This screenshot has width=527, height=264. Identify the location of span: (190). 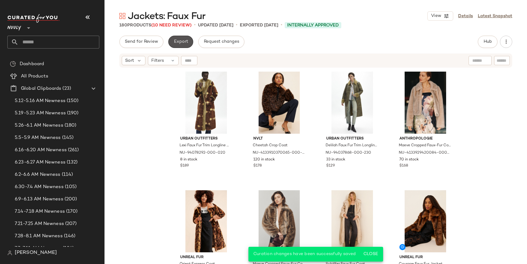
(72, 113).